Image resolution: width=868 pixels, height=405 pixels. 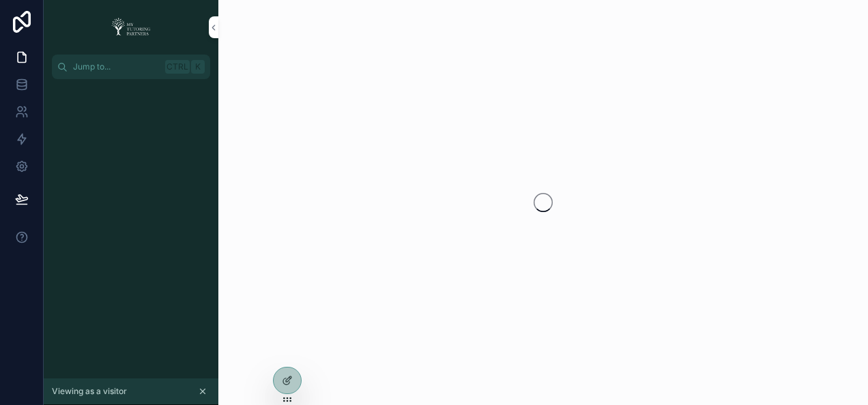 What do you see at coordinates (198, 67) in the screenshot?
I see `span: K` at bounding box center [198, 67].